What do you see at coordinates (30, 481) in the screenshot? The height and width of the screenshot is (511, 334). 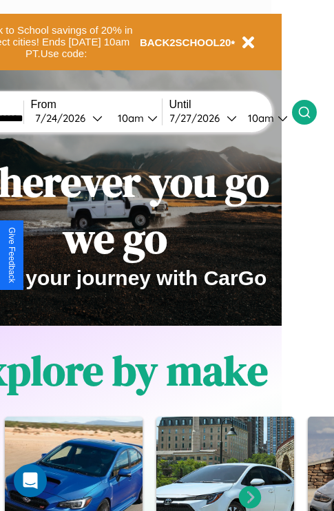 I see `div: Open Intercom Messenger` at bounding box center [30, 481].